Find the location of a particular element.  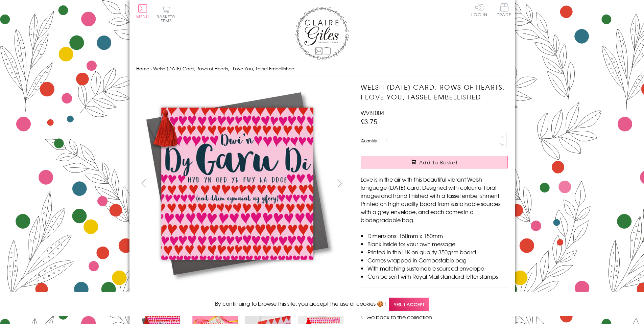

img: Claire Giles Greetings Cards is located at coordinates (322, 33).